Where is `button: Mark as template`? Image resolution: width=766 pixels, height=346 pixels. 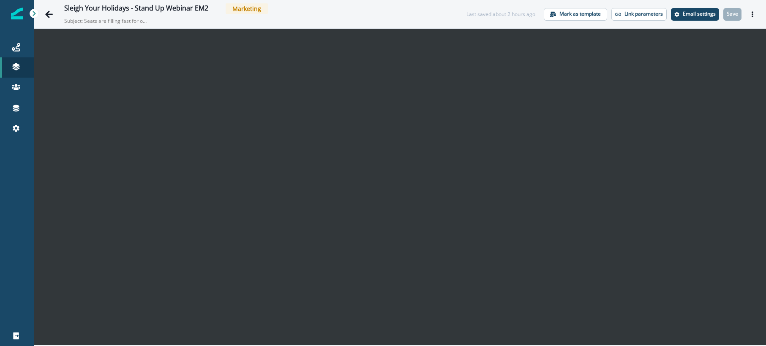
button: Mark as template is located at coordinates (575, 14).